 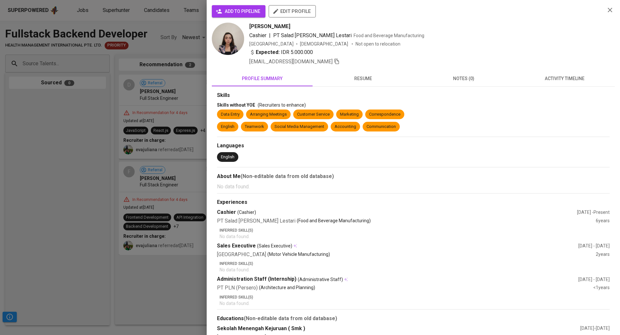 I want to click on span: add to pipeline, so click(x=239, y=11).